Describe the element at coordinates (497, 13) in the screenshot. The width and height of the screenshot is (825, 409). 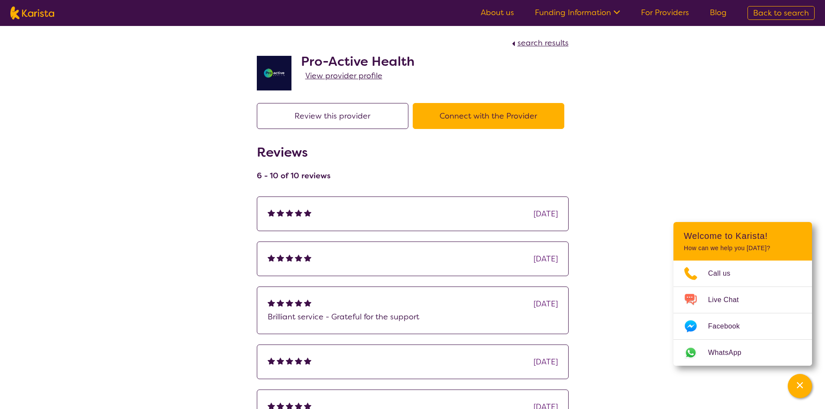
I see `a: About us` at that location.